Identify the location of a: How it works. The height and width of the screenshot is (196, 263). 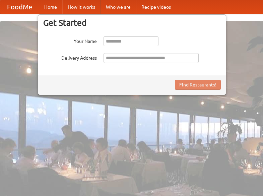
(81, 7).